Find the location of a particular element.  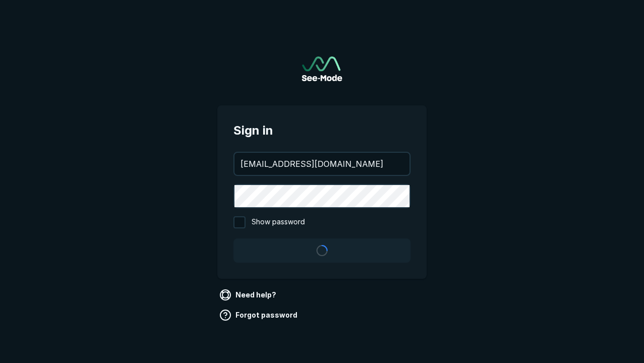

a: Need help? is located at coordinates (249, 295).